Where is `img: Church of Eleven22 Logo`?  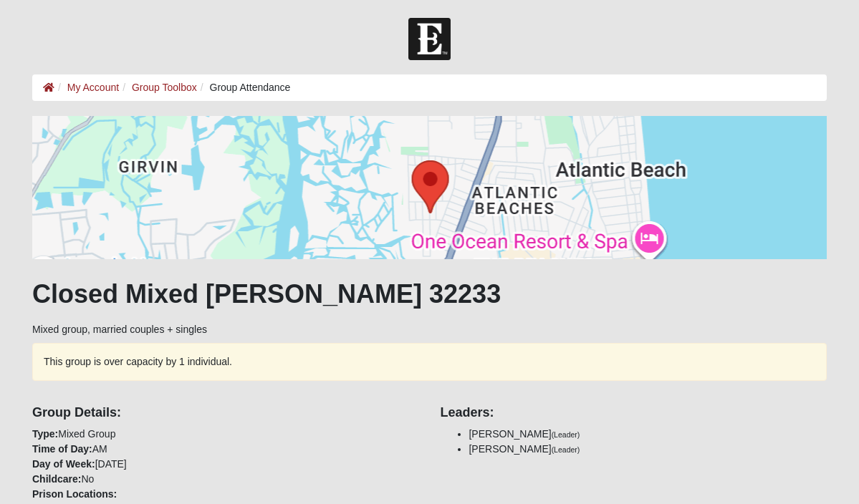
img: Church of Eleven22 Logo is located at coordinates (429, 38).